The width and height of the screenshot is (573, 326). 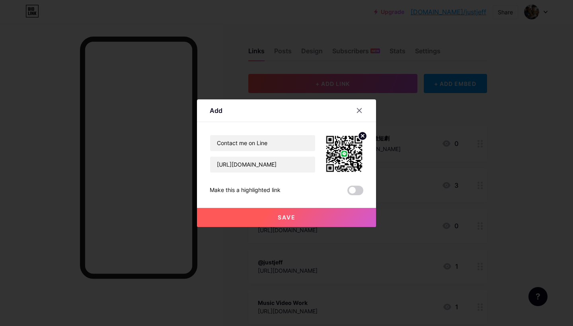 What do you see at coordinates (216, 111) in the screenshot?
I see `div: Add` at bounding box center [216, 111].